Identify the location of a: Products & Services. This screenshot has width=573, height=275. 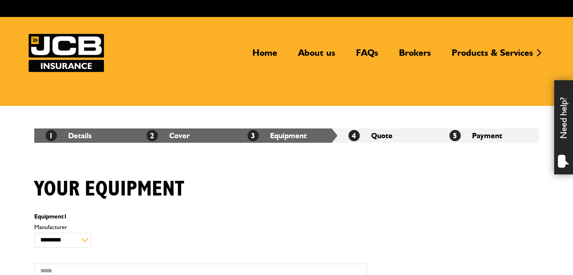
(493, 56).